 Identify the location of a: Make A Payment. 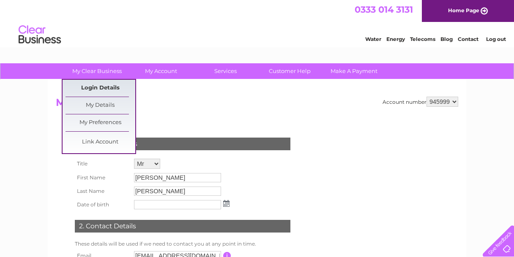
(354, 71).